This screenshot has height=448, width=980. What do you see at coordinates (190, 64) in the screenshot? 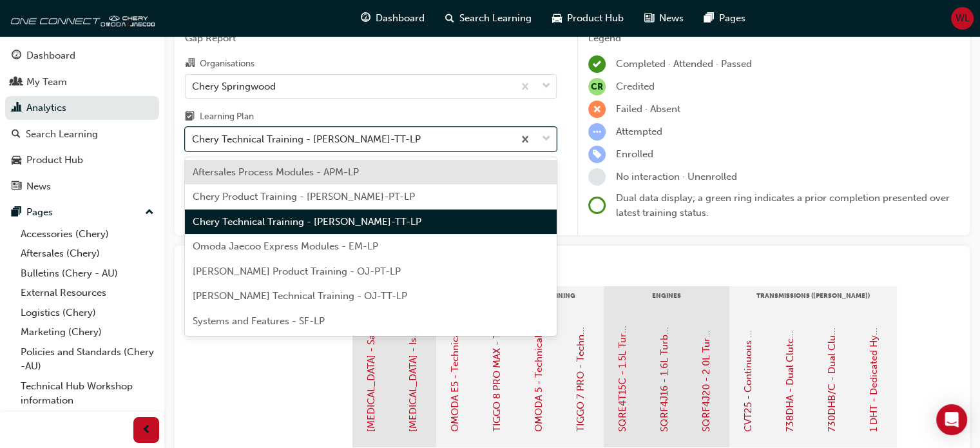
I see `span: organisation-icon` at bounding box center [190, 64].